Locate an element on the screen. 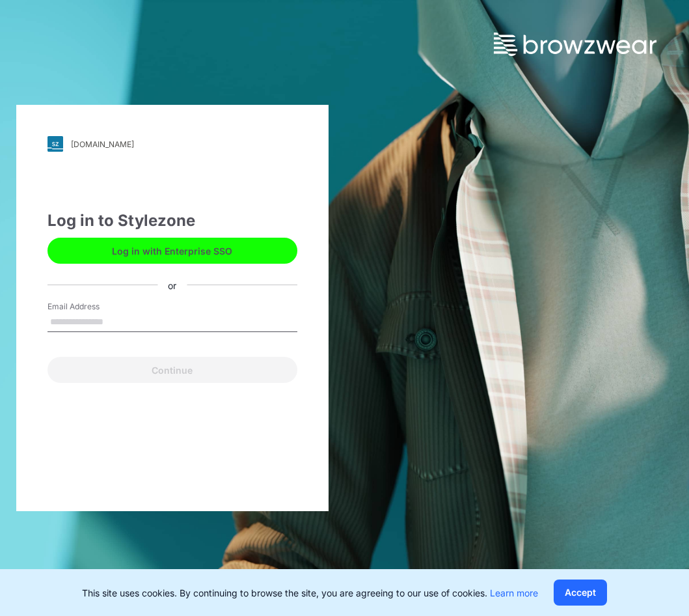  label: Email Address is located at coordinates (93, 306).